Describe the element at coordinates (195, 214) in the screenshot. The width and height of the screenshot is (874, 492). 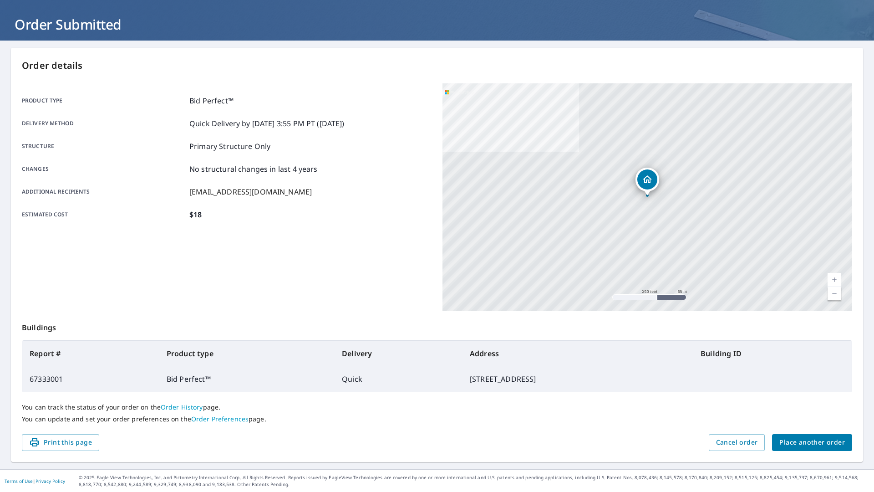
I see `p: $18` at that location.